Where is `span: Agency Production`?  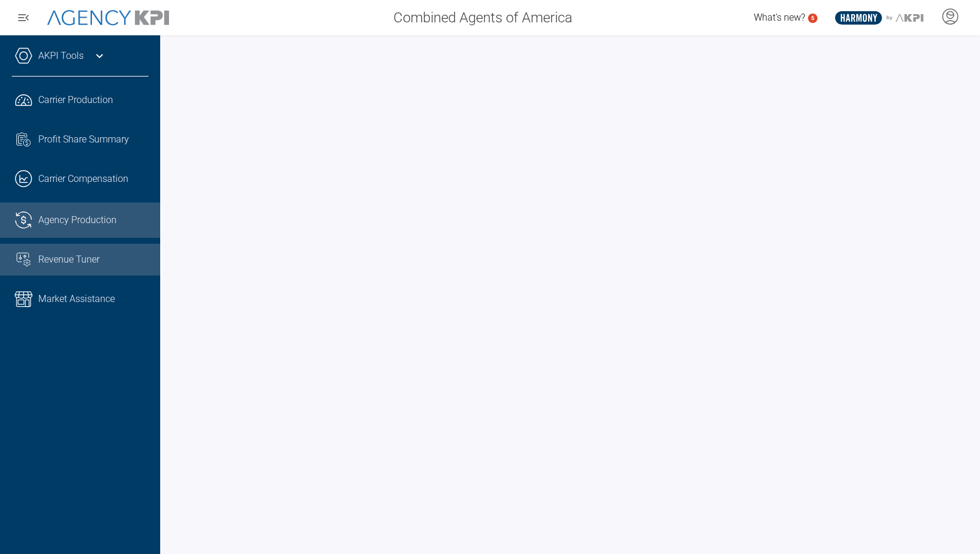 span: Agency Production is located at coordinates (77, 220).